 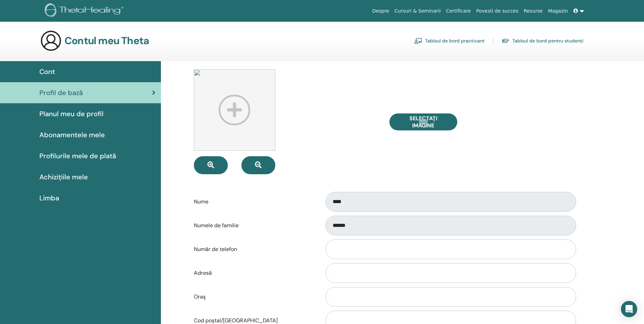 What do you see at coordinates (558, 11) in the screenshot?
I see `a: Magazin` at bounding box center [558, 11].